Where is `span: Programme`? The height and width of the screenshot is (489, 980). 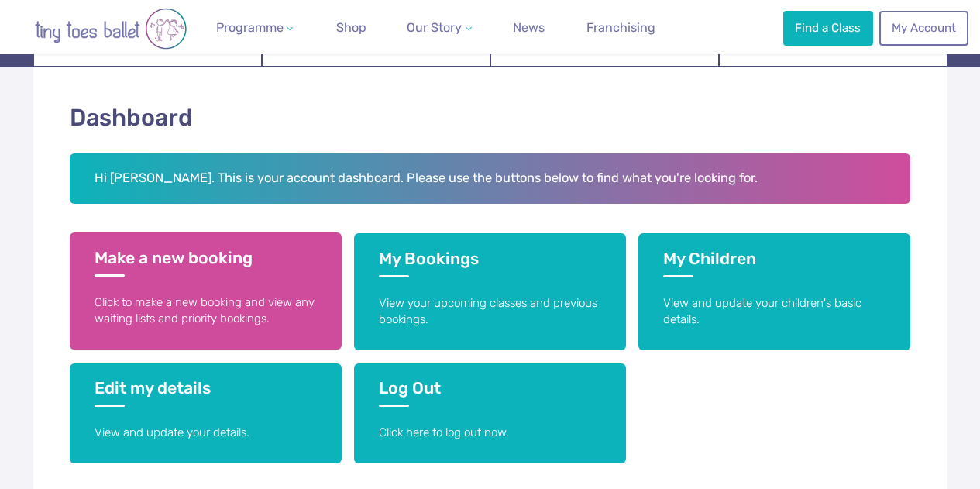
span: Programme is located at coordinates (249, 27).